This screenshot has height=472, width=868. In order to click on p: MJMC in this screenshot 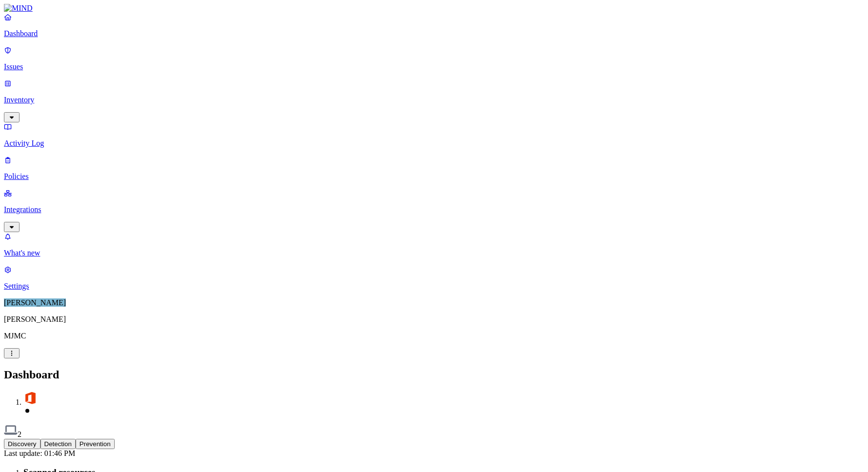, I will do `click(434, 336)`.